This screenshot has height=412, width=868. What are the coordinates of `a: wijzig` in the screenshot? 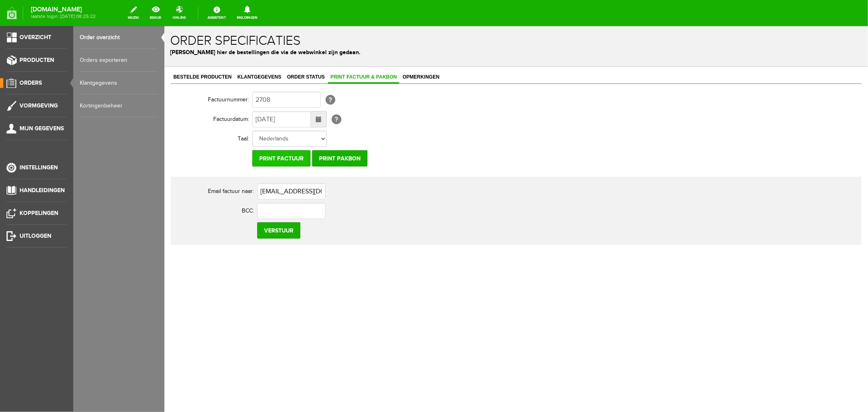 It's located at (133, 13).